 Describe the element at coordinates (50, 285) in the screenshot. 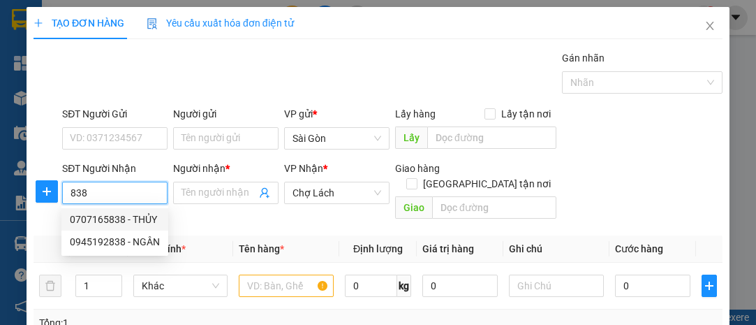

I see `button: delete` at that location.